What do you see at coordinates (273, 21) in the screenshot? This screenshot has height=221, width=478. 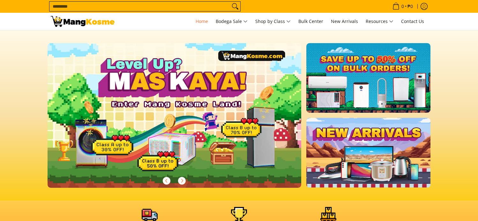 I see `a: Shop by Class` at bounding box center [273, 21].